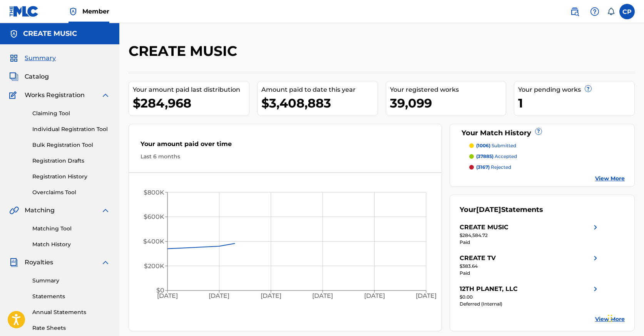 This screenshot has height=336, width=644. I want to click on div: Your registered works, so click(448, 90).